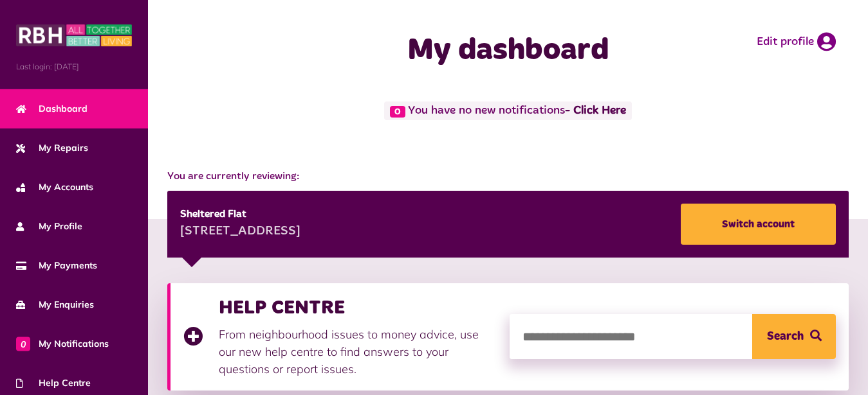  I want to click on span: My Accounts, so click(55, 187).